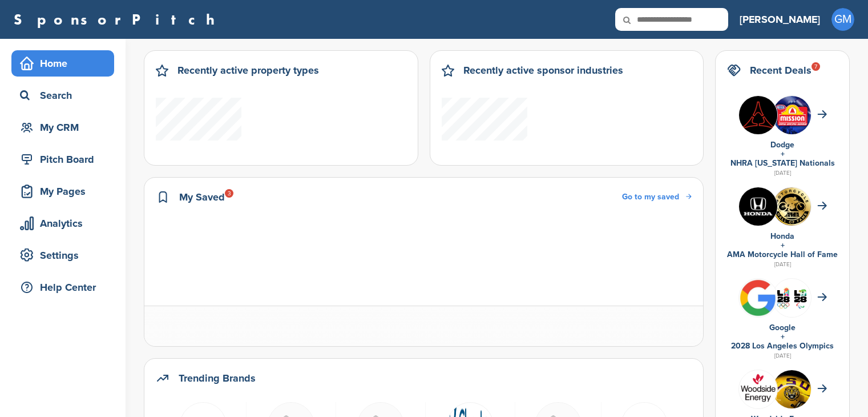 The image size is (868, 417). What do you see at coordinates (63, 287) in the screenshot?
I see `a: Help Center` at bounding box center [63, 287].